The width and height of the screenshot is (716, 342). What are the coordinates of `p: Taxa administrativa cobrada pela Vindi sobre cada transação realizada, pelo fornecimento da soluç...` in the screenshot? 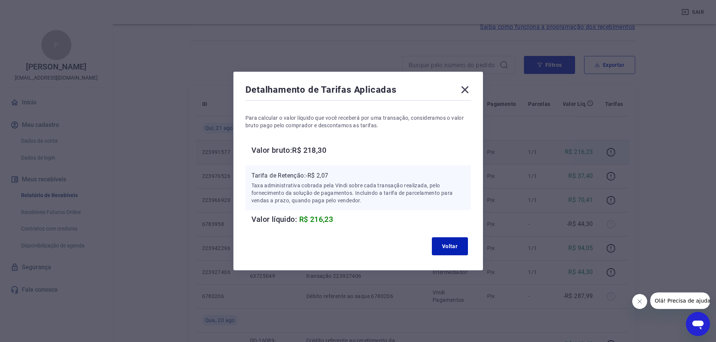 It's located at (358, 193).